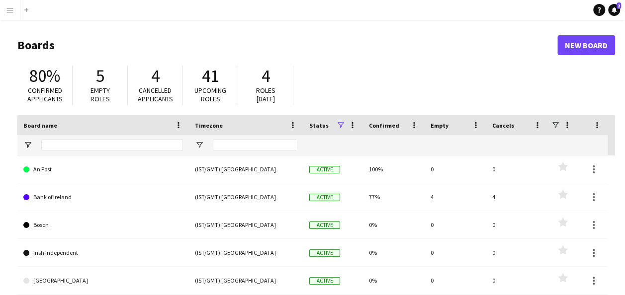 This screenshot has height=295, width=625. I want to click on span: 2, so click(619, 5).